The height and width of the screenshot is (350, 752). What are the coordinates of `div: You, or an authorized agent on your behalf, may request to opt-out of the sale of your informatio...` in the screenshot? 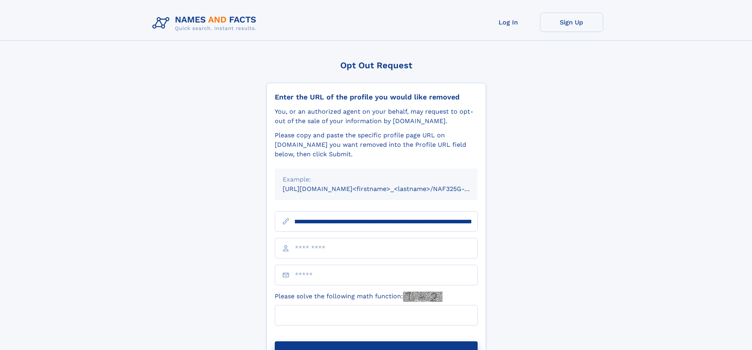 It's located at (376, 116).